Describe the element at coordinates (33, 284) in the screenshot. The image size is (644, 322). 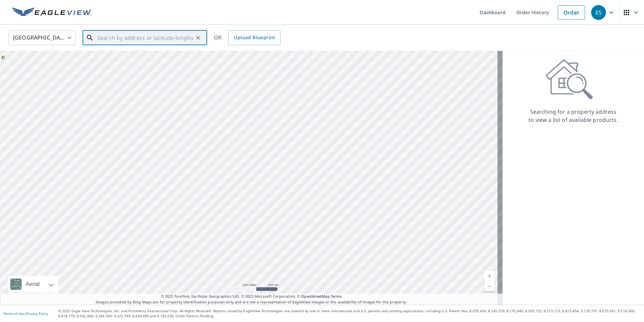
I see `div: Aerial` at that location.